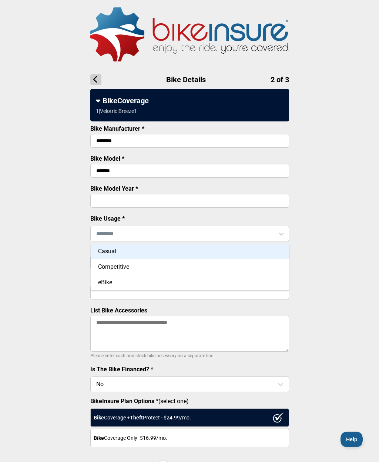  I want to click on div: Coverage Only - $16.99 /mo., so click(189, 438).